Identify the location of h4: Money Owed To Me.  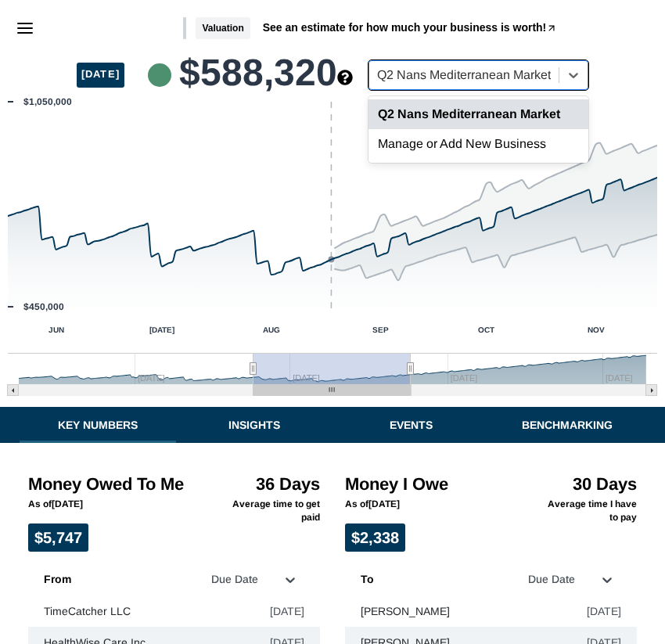
(117, 485).